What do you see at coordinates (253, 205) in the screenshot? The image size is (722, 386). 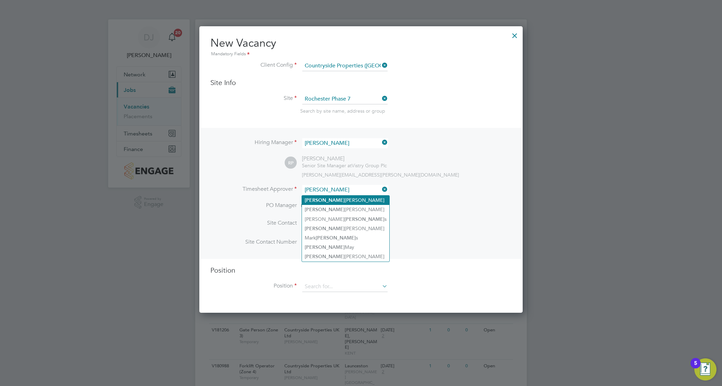 I see `label: PO Manager` at bounding box center [253, 205].